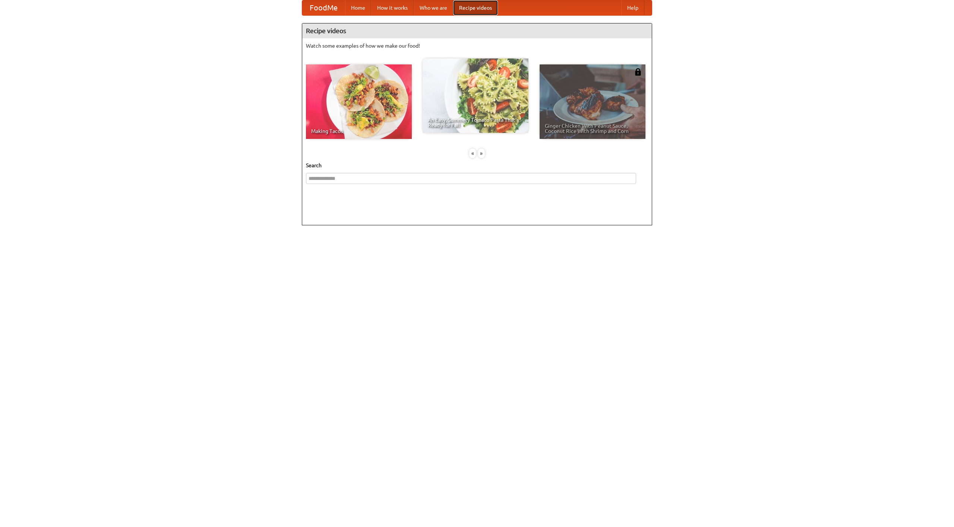 Image resolution: width=954 pixels, height=527 pixels. What do you see at coordinates (638, 72) in the screenshot?
I see `img: 483408.png` at bounding box center [638, 72].